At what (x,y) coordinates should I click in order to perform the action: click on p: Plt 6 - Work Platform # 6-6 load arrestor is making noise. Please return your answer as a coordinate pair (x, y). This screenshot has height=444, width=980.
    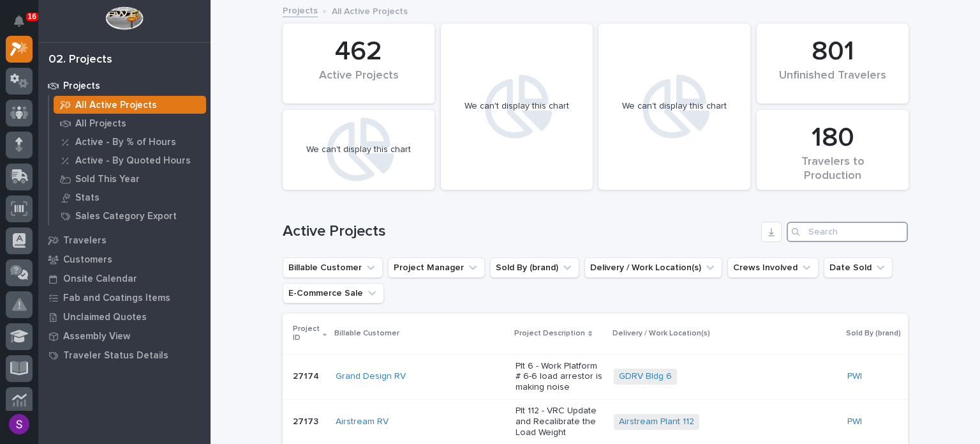
    Looking at the image, I should click on (559, 377).